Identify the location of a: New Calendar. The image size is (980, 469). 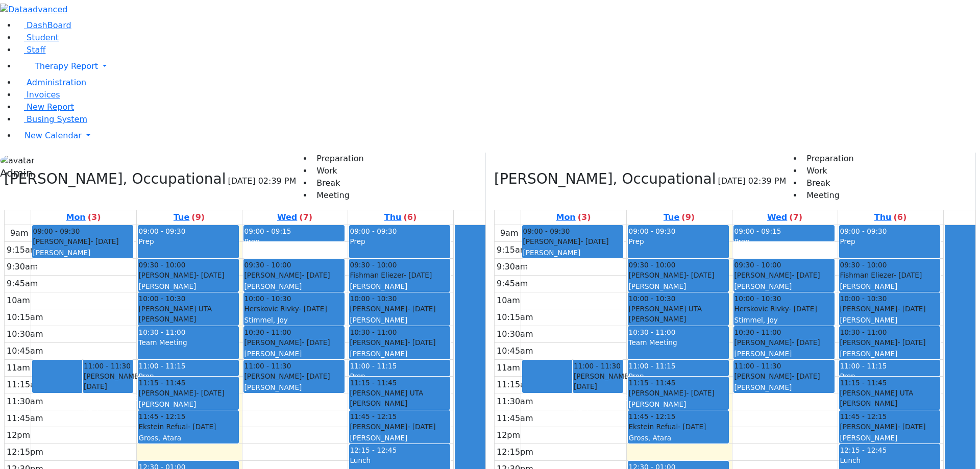
(498, 136).